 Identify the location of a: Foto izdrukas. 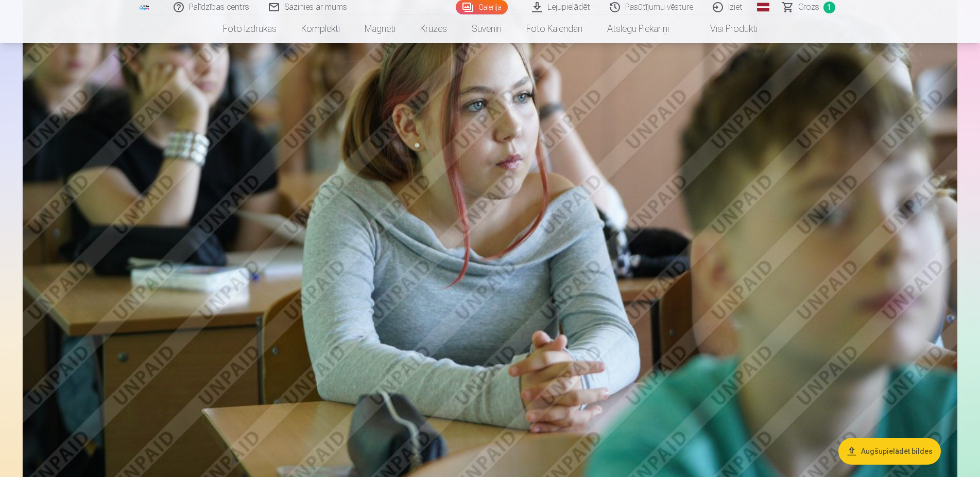
(249, 29).